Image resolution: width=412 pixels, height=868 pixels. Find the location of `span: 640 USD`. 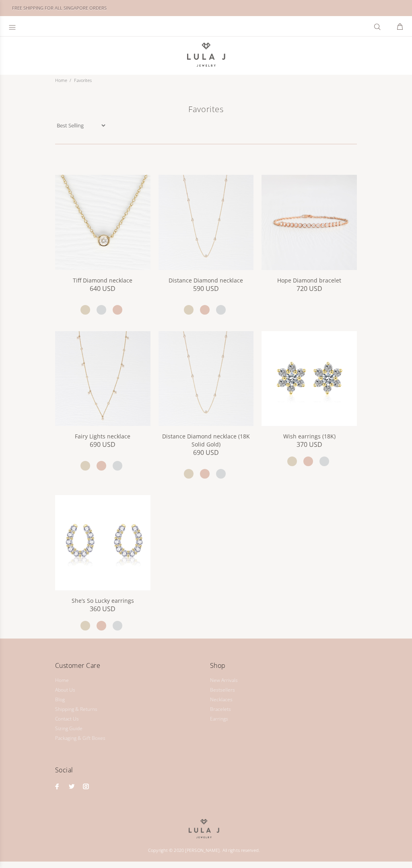

span: 640 USD is located at coordinates (103, 289).